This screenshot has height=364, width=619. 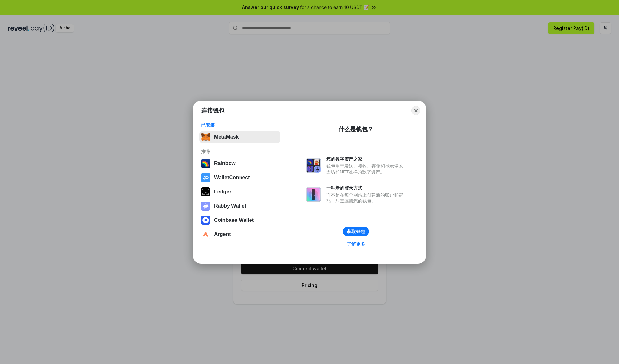 What do you see at coordinates (240, 178) in the screenshot?
I see `button: WalletConnect` at bounding box center [240, 178].